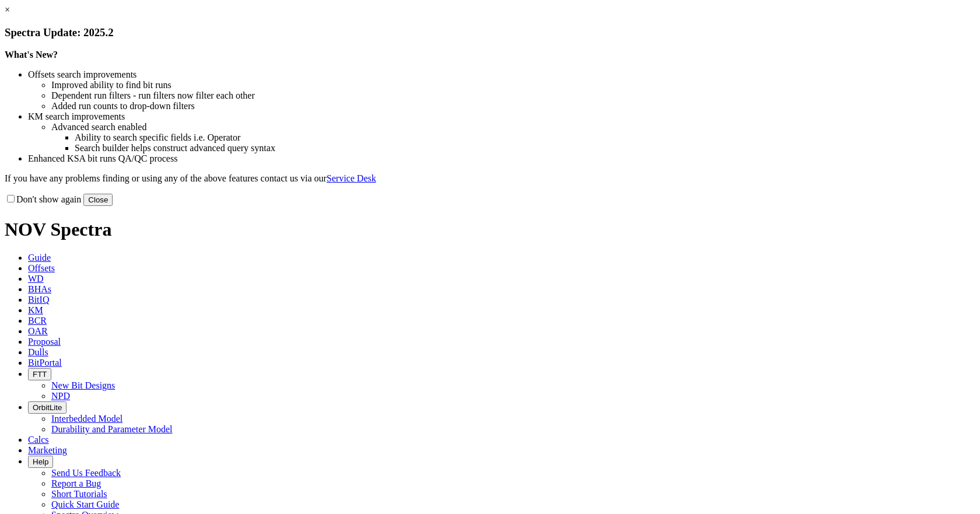 The height and width of the screenshot is (514, 980). What do you see at coordinates (112, 428) in the screenshot?
I see `a: Durability and Parameter Model` at bounding box center [112, 428].